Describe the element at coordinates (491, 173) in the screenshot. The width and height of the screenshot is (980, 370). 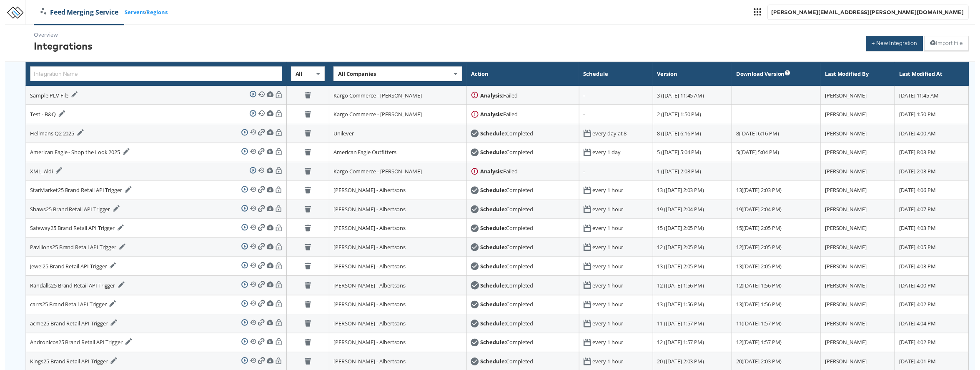
I see `strong: Analysis` at that location.